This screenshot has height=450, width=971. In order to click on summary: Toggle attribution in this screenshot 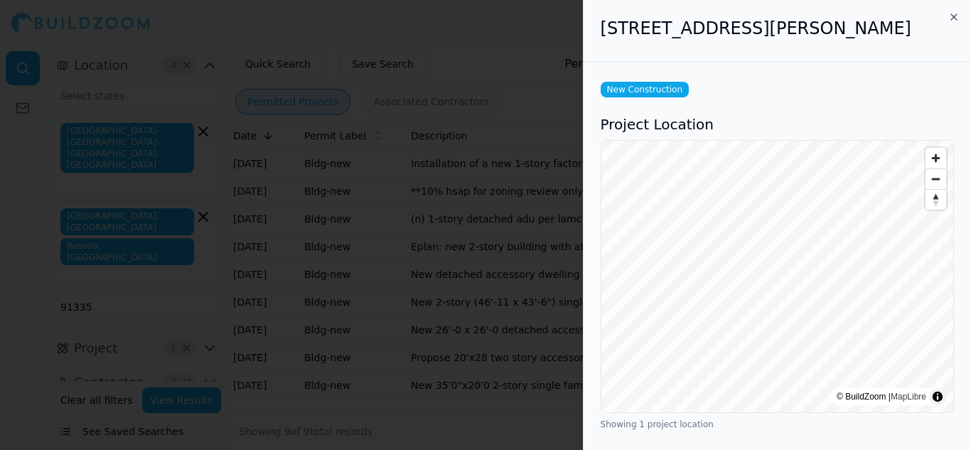, I will do `click(937, 397)`.